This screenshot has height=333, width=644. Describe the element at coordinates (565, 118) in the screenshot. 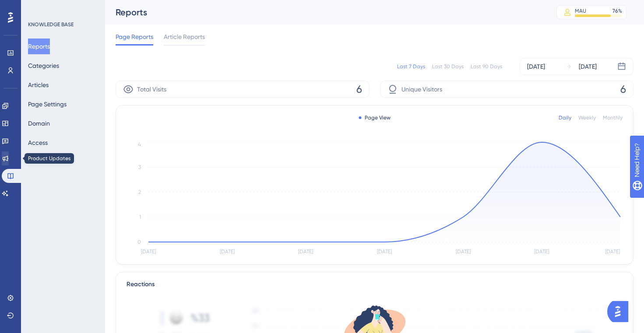

I see `div: Daily` at that location.